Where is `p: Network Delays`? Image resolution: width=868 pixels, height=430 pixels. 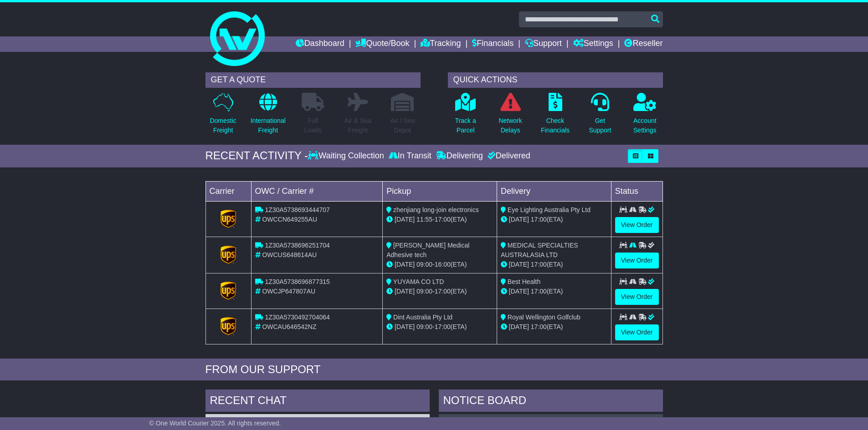 p: Network Delays is located at coordinates (510, 126).